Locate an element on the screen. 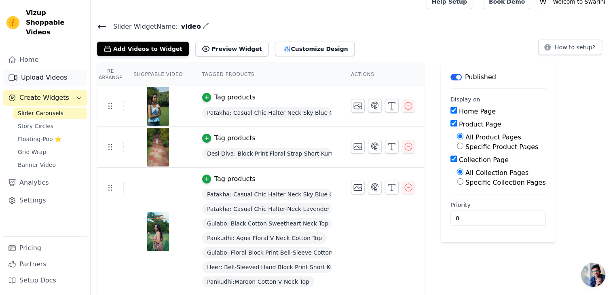 This screenshot has width=615, height=295. span: Floating-Pop ⭐ is located at coordinates (40, 139).